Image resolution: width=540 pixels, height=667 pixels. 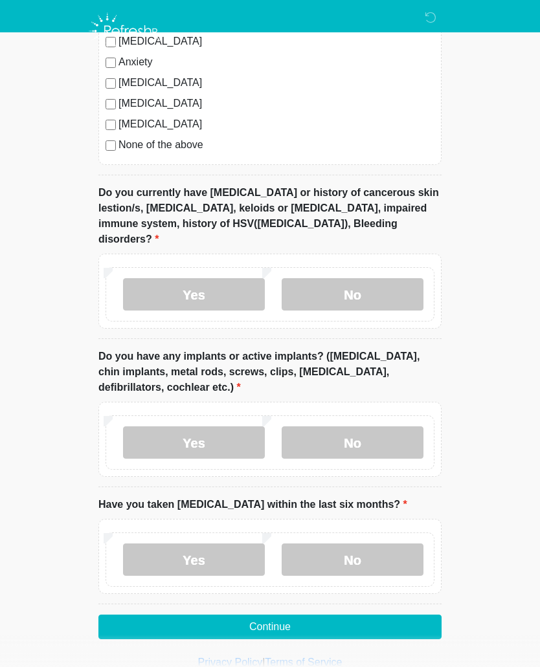 I want to click on input: None of the above, so click(x=111, y=146).